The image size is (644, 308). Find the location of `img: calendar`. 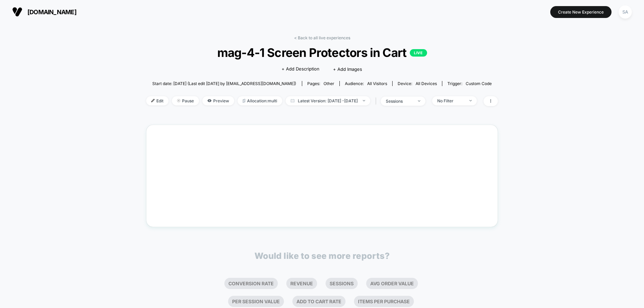

img: calendar is located at coordinates (292, 101).